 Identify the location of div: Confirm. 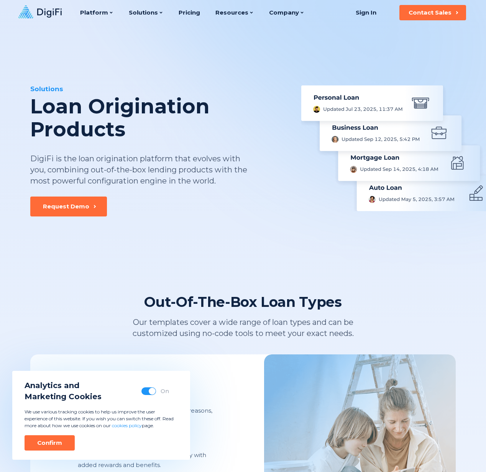
(49, 443).